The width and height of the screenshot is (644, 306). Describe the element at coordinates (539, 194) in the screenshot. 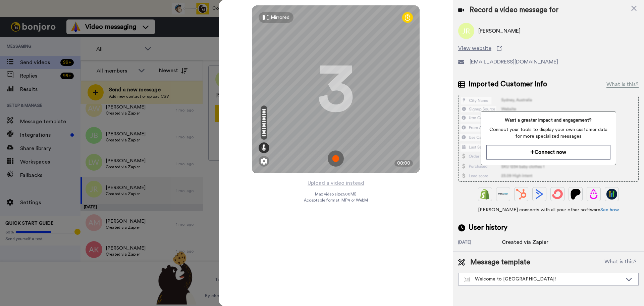

I see `img: ActiveCampaign` at that location.